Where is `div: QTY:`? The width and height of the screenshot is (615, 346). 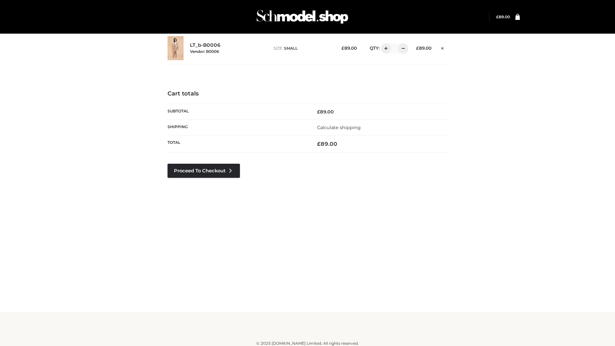
div: QTY: is located at coordinates (385, 48).